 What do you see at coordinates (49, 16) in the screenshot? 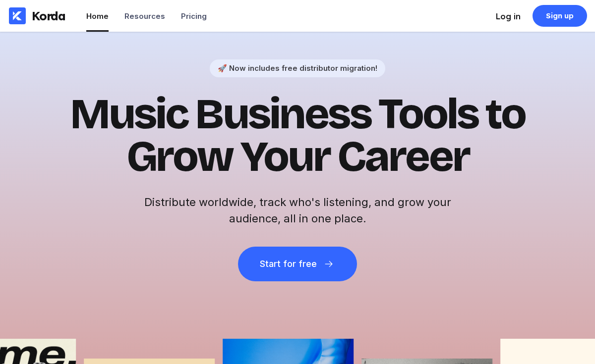
I see `div: Korda` at bounding box center [49, 16].